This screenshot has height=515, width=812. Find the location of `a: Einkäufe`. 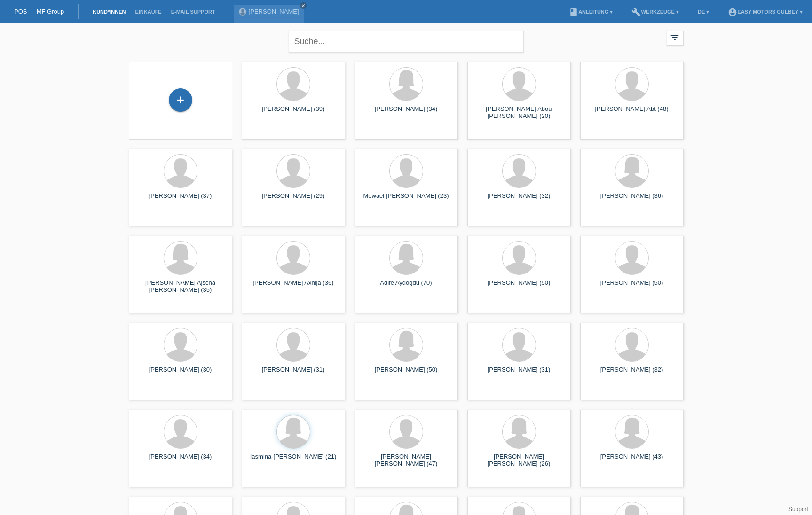

a: Einkäufe is located at coordinates (148, 12).